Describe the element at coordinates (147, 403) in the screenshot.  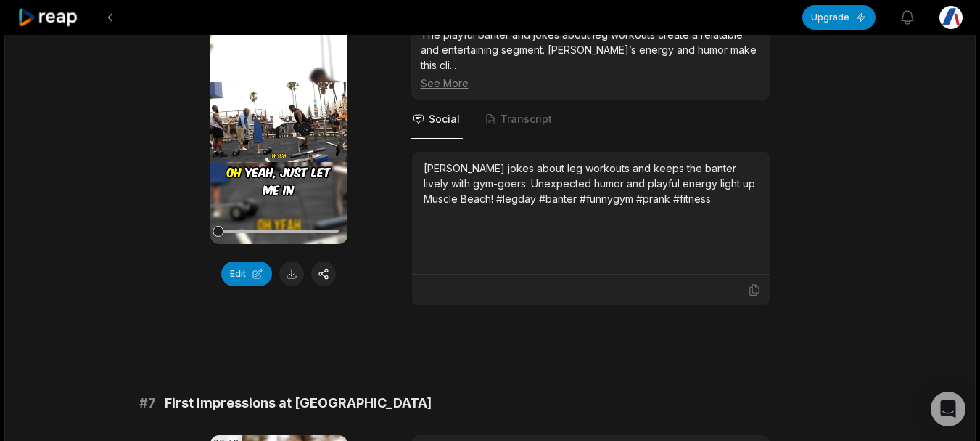
I see `span: # 7` at that location.